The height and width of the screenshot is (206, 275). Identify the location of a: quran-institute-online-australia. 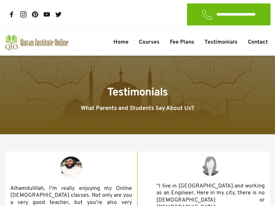
(37, 42).